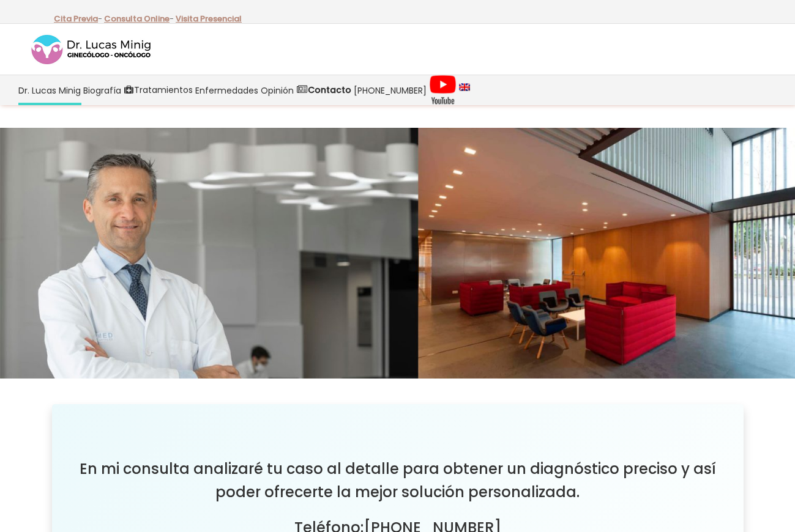 The height and width of the screenshot is (532, 795). What do you see at coordinates (277, 90) in the screenshot?
I see `a: Opinión` at bounding box center [277, 90].